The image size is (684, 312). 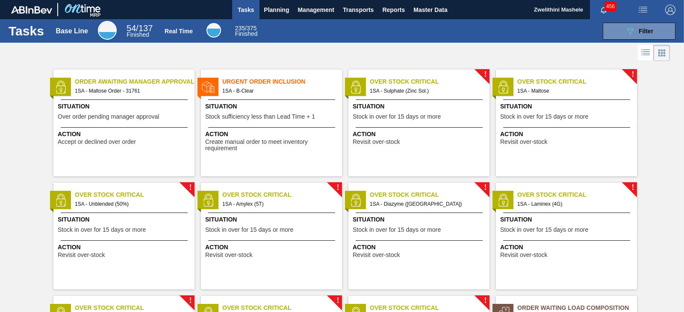 I want to click on span: 235, so click(x=240, y=28).